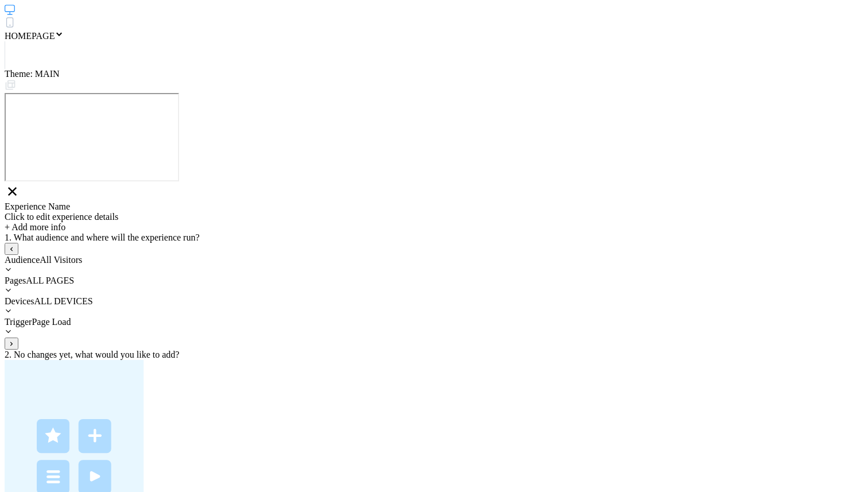 The width and height of the screenshot is (868, 492). I want to click on span: + Add more info, so click(35, 227).